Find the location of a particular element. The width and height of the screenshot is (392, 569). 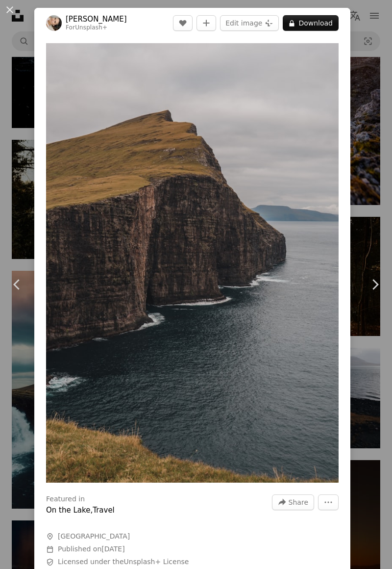

div: For is located at coordinates (96, 28).